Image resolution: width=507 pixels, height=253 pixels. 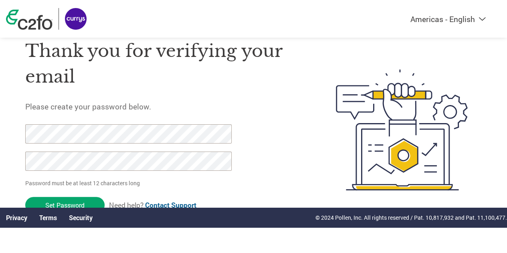 I want to click on input: Set Password, so click(x=65, y=205).